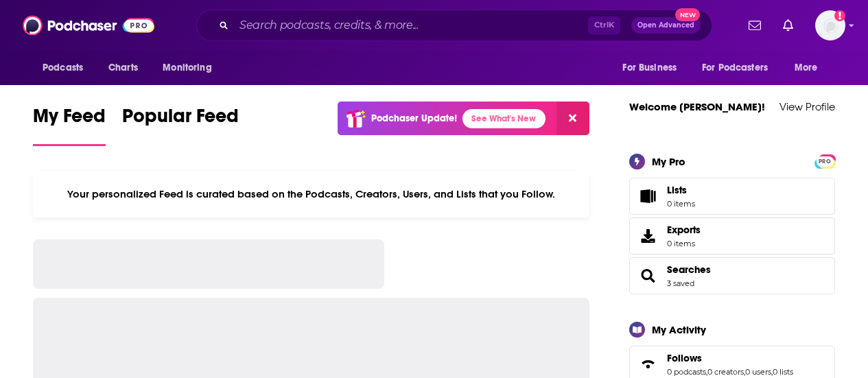  Describe the element at coordinates (684, 359) in the screenshot. I see `span: Follows` at that location.